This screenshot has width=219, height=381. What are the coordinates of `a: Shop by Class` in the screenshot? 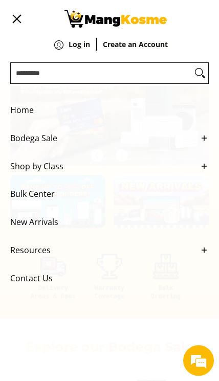 It's located at (109, 166).